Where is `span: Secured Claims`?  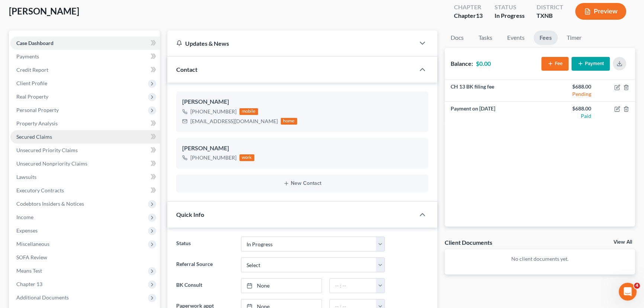 span: Secured Claims is located at coordinates (34, 136).